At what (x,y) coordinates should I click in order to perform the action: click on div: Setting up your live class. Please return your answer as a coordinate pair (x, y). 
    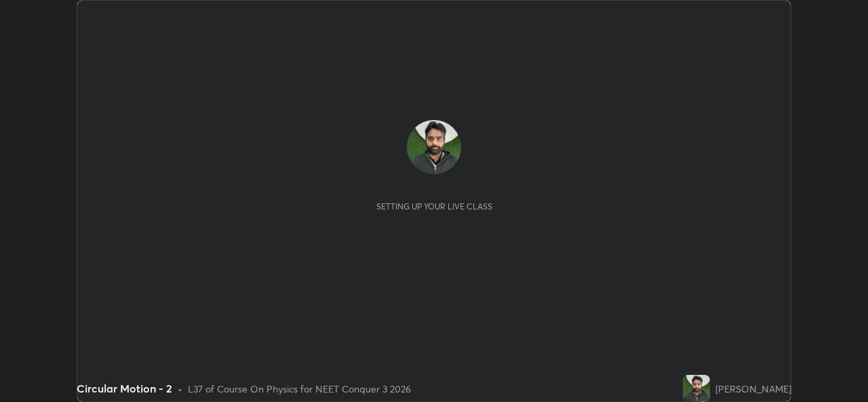
    Looking at the image, I should click on (434, 207).